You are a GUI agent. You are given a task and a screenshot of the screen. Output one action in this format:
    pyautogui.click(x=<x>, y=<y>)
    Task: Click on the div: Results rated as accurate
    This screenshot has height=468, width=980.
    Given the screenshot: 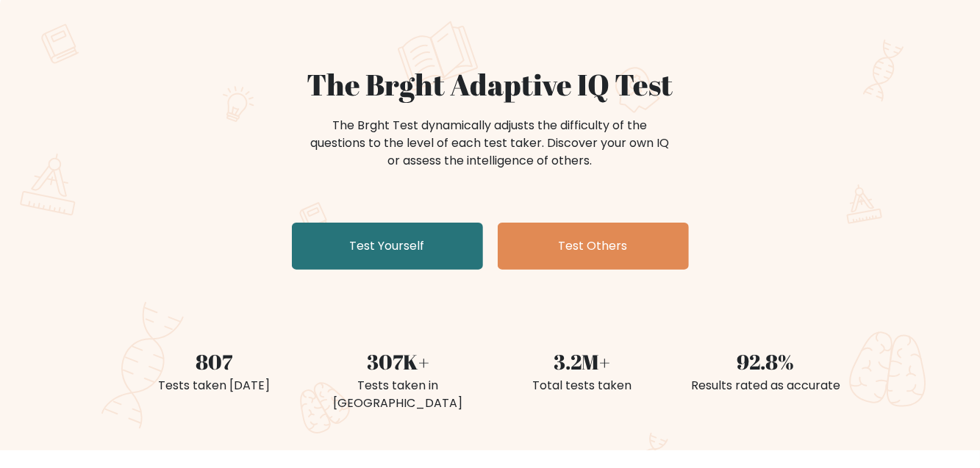 What is the action you would take?
    pyautogui.click(x=766, y=386)
    